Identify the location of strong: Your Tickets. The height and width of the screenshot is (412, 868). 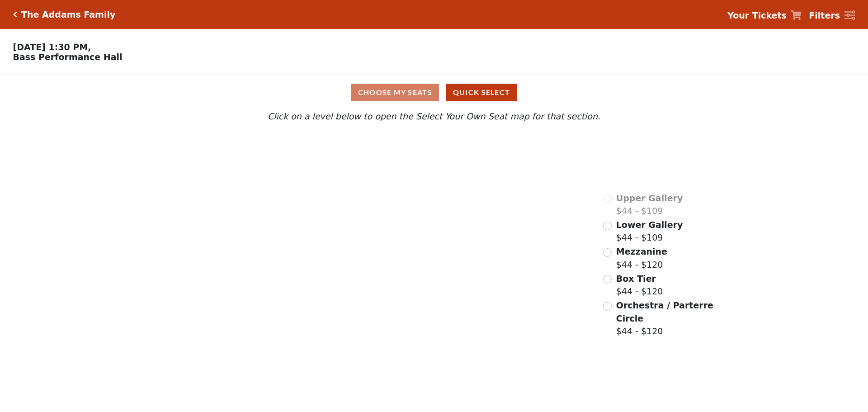
(756, 15).